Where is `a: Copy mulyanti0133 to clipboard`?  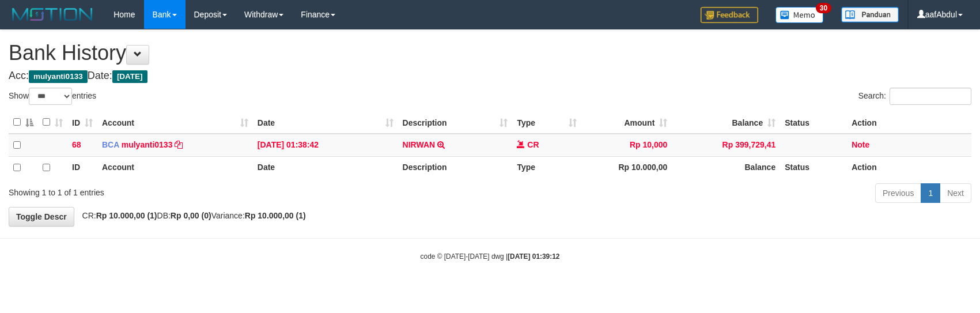
a: Copy mulyanti0133 to clipboard is located at coordinates (179, 145).